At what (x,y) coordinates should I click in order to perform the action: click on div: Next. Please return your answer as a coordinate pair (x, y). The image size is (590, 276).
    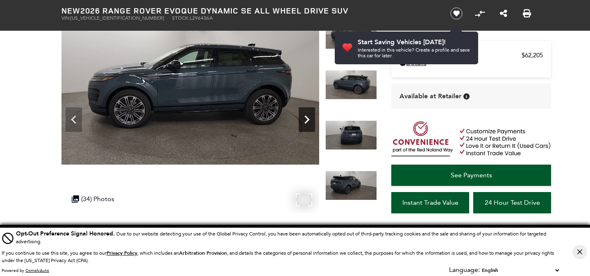
    Looking at the image, I should click on (307, 120).